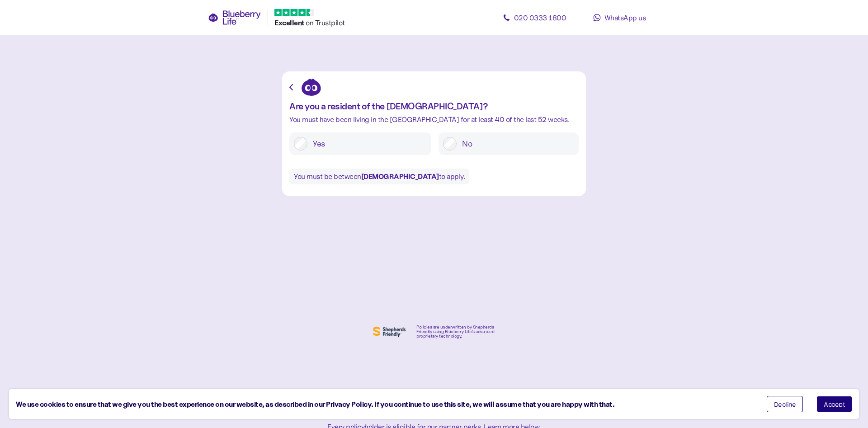 This screenshot has height=428, width=868. What do you see at coordinates (540, 17) in the screenshot?
I see `span: 020 0333 1800` at bounding box center [540, 17].